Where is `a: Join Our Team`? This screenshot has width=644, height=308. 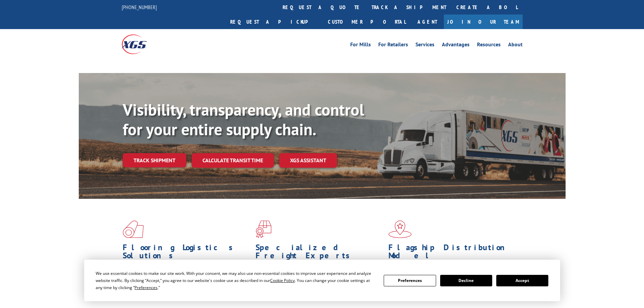
a: Join Our Team is located at coordinates (483, 22).